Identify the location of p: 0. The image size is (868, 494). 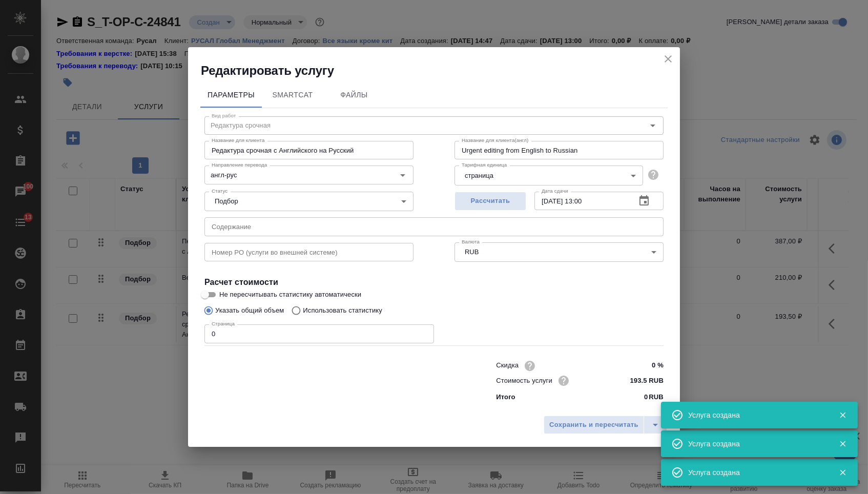
(646, 397).